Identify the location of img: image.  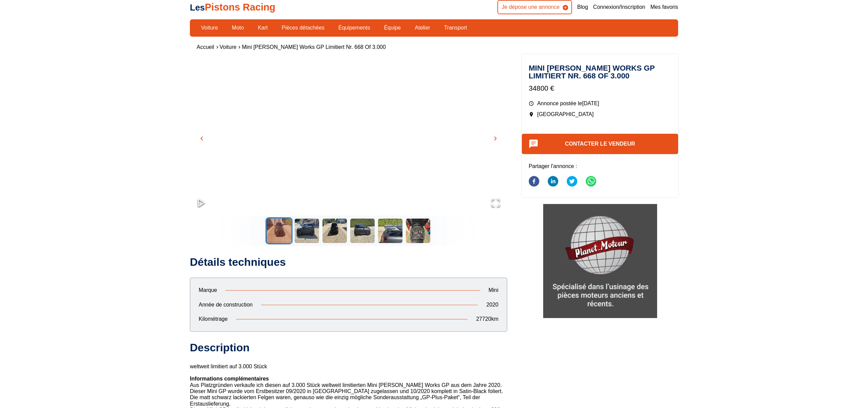
(349, 142).